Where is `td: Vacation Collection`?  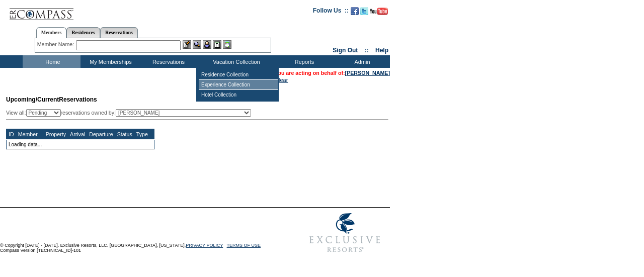 td: Vacation Collection is located at coordinates (235, 61).